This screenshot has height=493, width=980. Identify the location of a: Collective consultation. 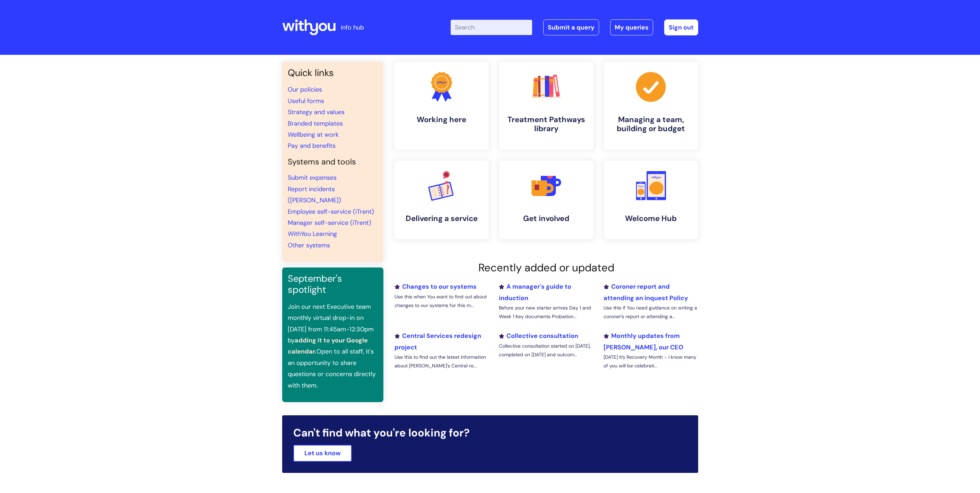
(538, 336).